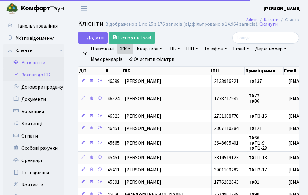 This screenshot has height=195, width=308. Describe the element at coordinates (34, 111) in the screenshot. I see `a: Боржники` at that location.